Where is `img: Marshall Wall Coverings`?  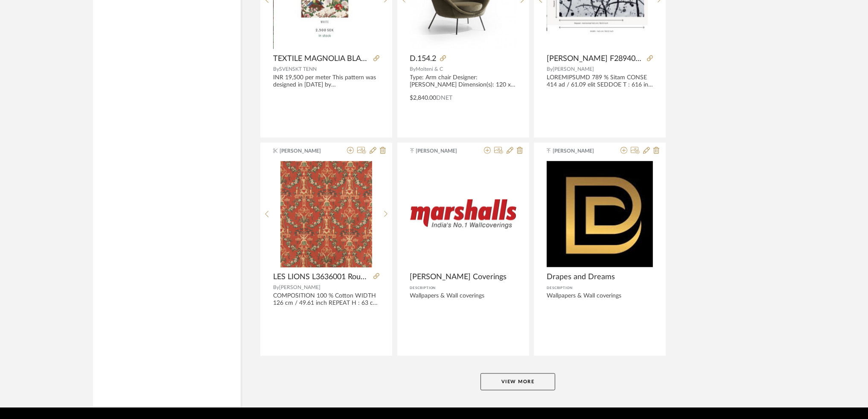 img: Marshall Wall Coverings is located at coordinates (463, 215).